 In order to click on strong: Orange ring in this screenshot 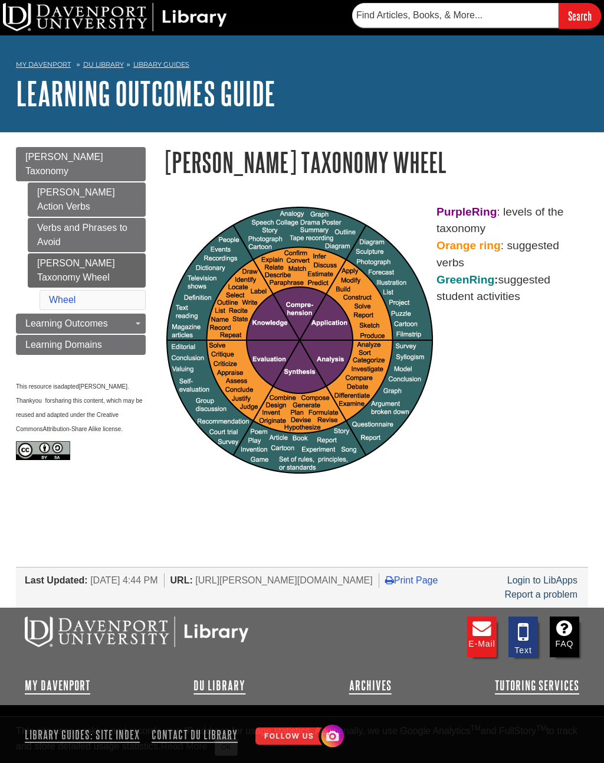, I will do `click(469, 245)`.